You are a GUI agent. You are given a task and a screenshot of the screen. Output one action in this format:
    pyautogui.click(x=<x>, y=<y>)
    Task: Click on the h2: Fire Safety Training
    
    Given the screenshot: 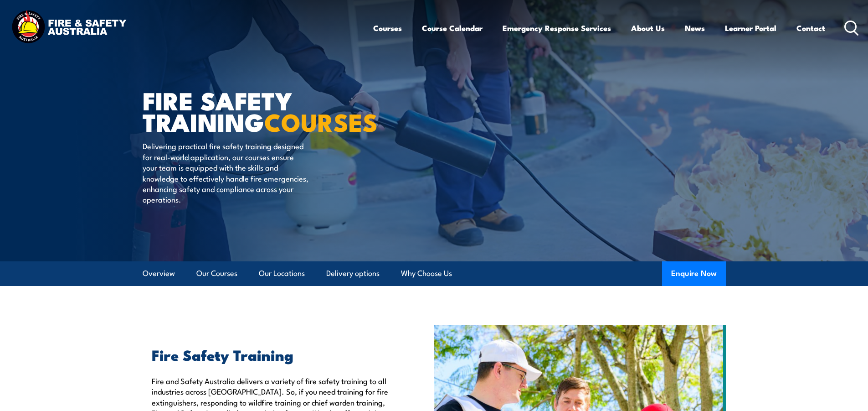 What is the action you would take?
    pyautogui.click(x=272, y=354)
    